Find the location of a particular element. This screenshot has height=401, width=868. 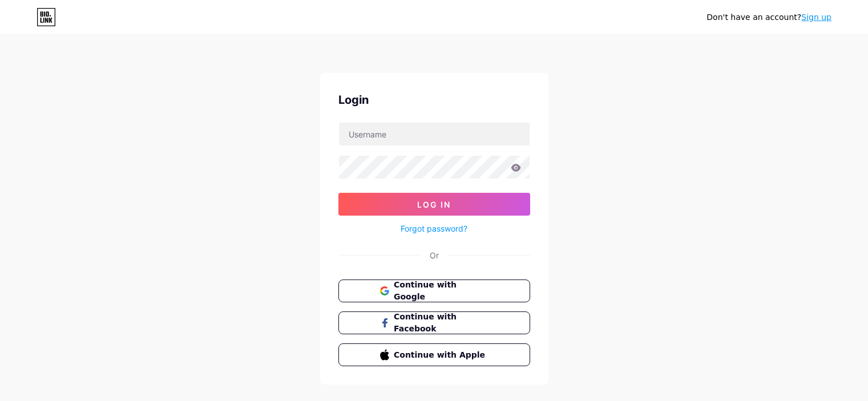

span: Continue with Apple is located at coordinates (440, 355).